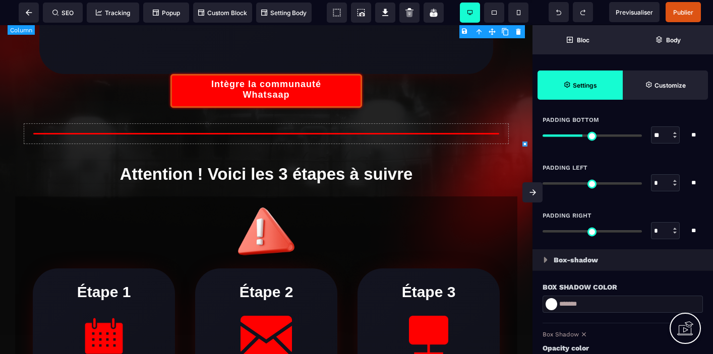 This screenshot has height=354, width=713. Describe the element at coordinates (585, 85) in the screenshot. I see `strong: Settings` at that location.